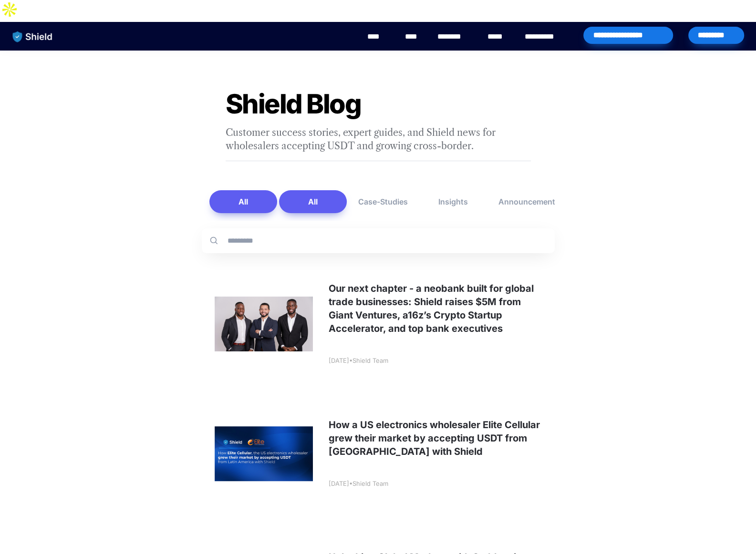  I want to click on button: Insights, so click(453, 202).